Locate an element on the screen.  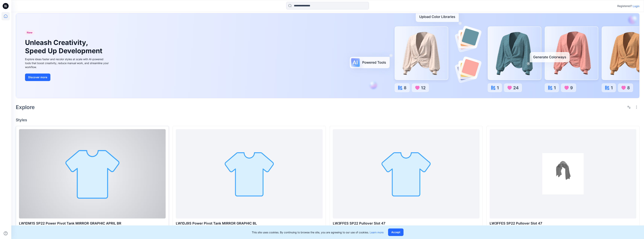
button: Discover more is located at coordinates (38, 77).